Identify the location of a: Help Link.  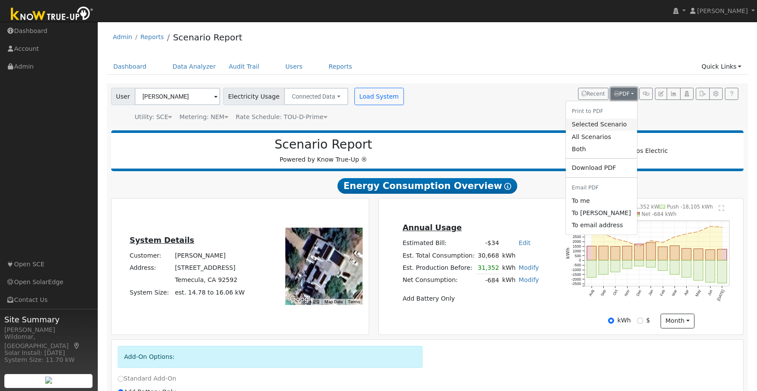
(732, 94).